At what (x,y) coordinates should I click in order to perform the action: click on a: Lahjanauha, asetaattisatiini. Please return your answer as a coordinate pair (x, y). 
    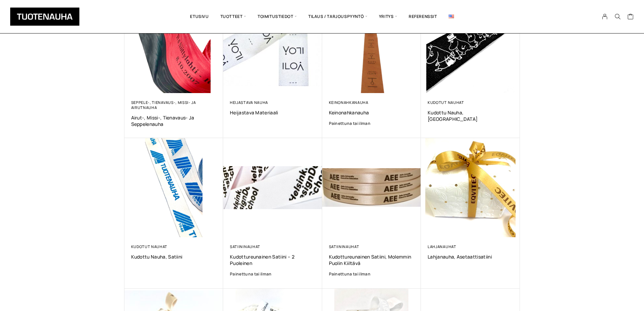
    Looking at the image, I should click on (470, 256).